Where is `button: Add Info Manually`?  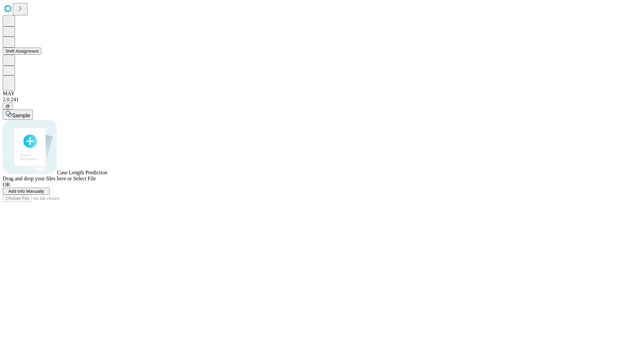 button: Add Info Manually is located at coordinates (26, 191).